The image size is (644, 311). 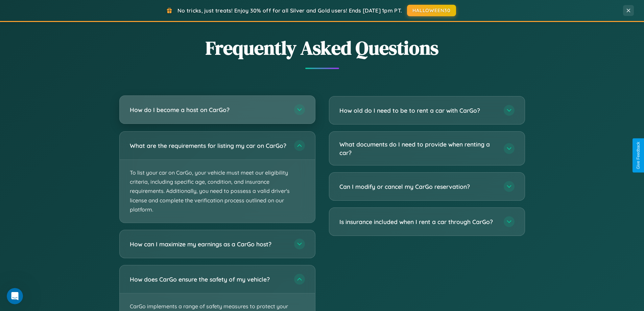 I want to click on h3: What documents do I need to provide when renting a car?, so click(x=418, y=148).